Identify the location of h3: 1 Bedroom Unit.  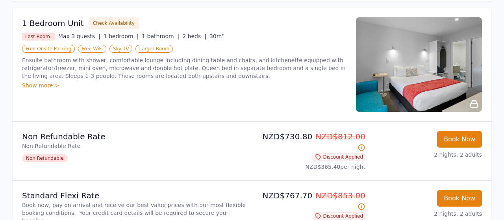
(53, 23).